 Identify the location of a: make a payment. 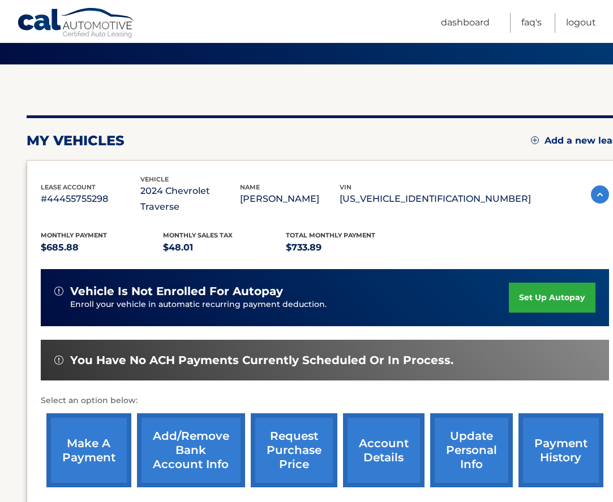
(89, 450).